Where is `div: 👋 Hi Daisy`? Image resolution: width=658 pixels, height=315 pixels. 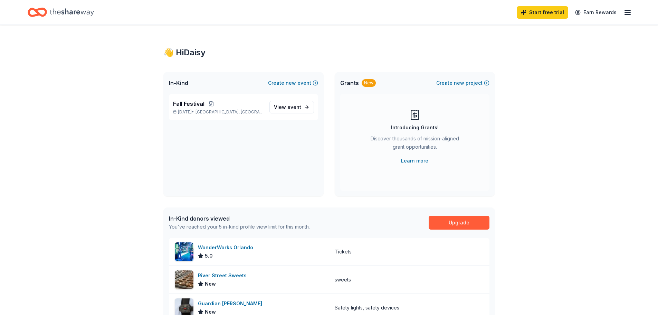 div: 👋 Hi Daisy is located at coordinates (329, 53).